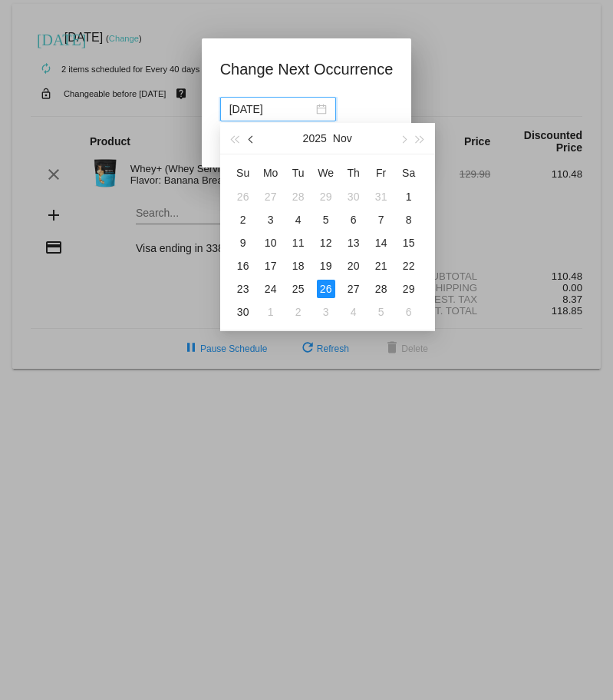 The image size is (613, 700). What do you see at coordinates (271, 242) in the screenshot?
I see `td: 11/10/2025` at bounding box center [271, 242].